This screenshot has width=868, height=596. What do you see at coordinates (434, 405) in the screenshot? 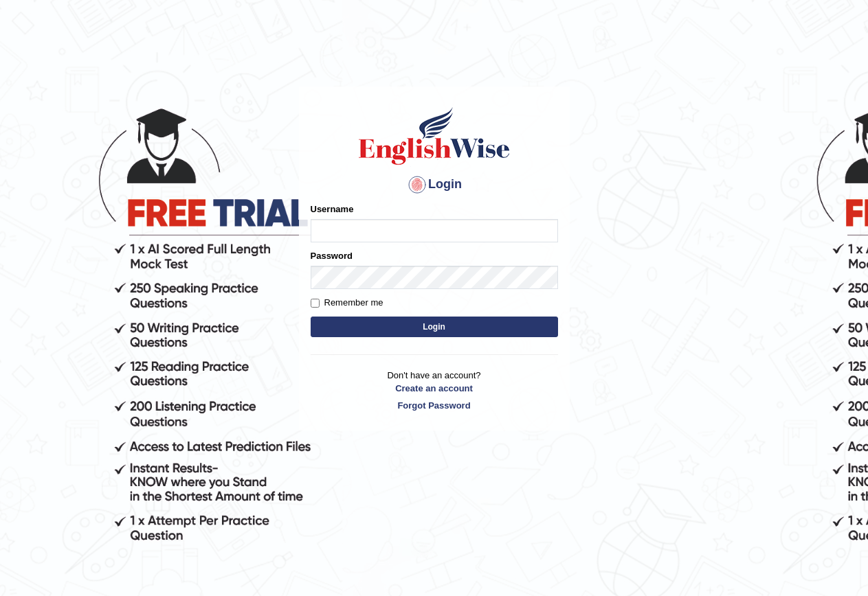
I see `a: Forgot Password` at bounding box center [434, 405].